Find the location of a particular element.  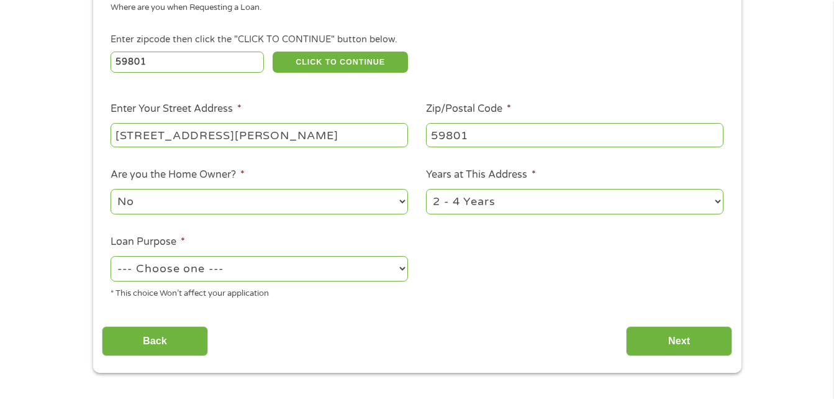

div: Enter zipcode then click the "CLICK TO CONTINUE" button below. is located at coordinates (417, 40).